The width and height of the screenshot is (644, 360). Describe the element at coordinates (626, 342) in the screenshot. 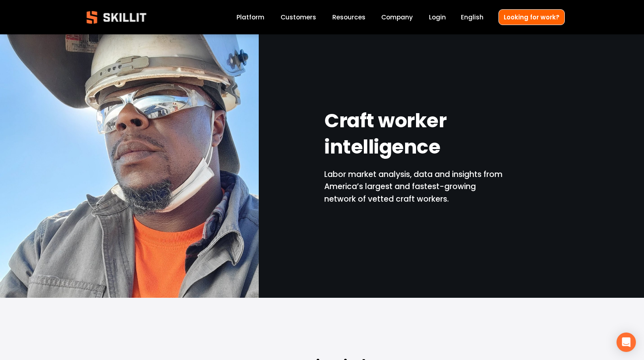

I see `div: Open Intercom Messenger` at that location.